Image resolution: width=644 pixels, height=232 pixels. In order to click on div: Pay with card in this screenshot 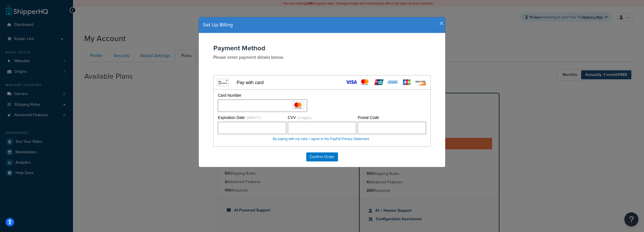, I will do `click(250, 82)`.